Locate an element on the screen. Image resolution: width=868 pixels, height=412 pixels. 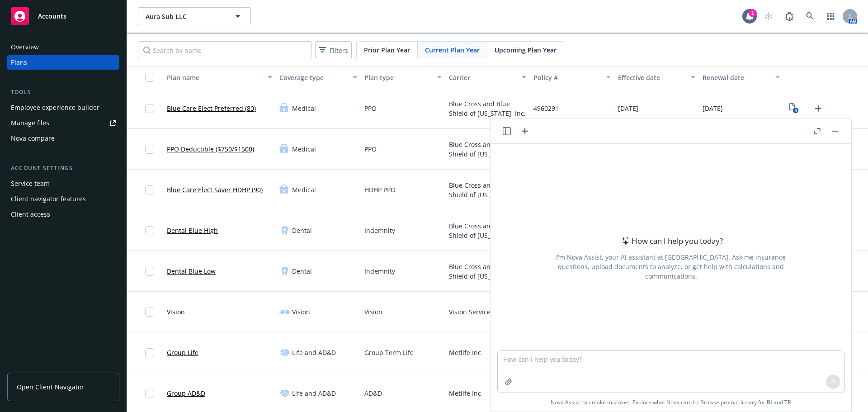
span: Group Term Life is located at coordinates (389, 352).